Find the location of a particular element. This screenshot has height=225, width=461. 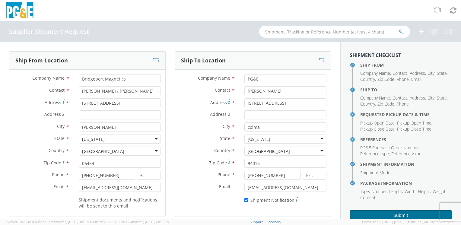

input: Shipment, Tracking or Reference Number (at least 4 chars) is located at coordinates (334, 32).